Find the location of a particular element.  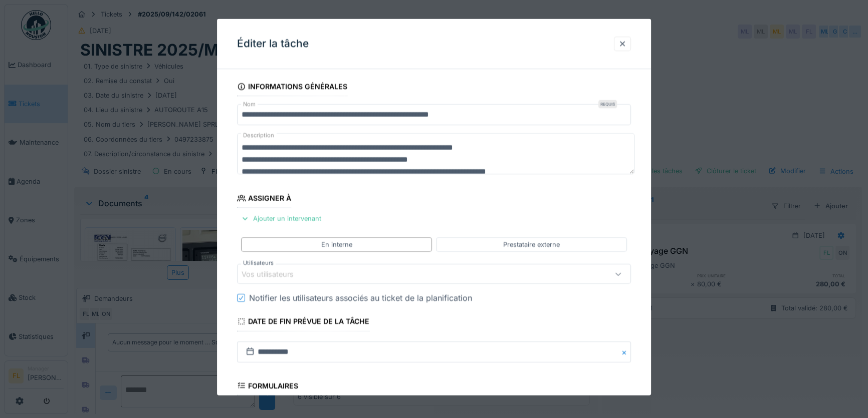

label: Utilisateurs is located at coordinates (258, 263).